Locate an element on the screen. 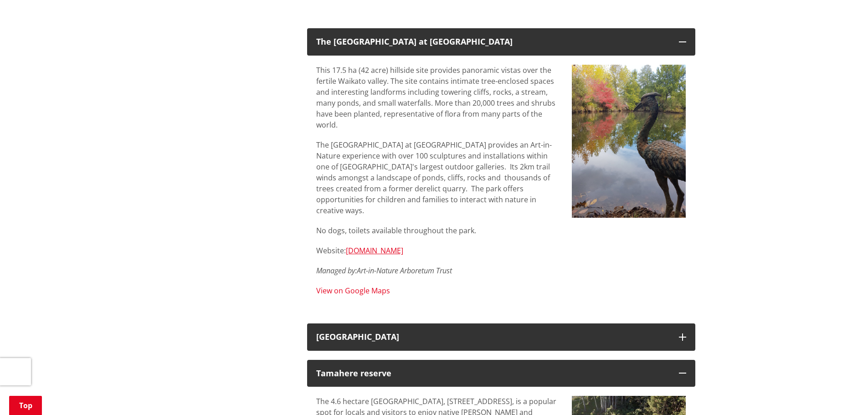  img: The Sculpture Park at Waitakaruru Arboretum is located at coordinates (629, 141).